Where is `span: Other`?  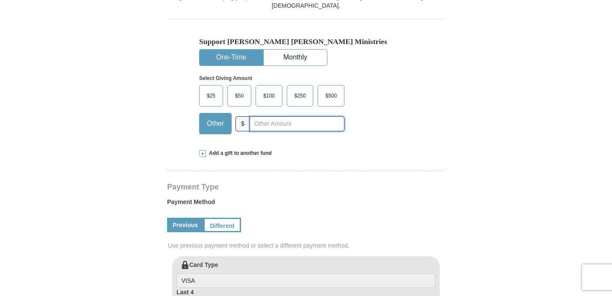 span: Other is located at coordinates (215, 124).